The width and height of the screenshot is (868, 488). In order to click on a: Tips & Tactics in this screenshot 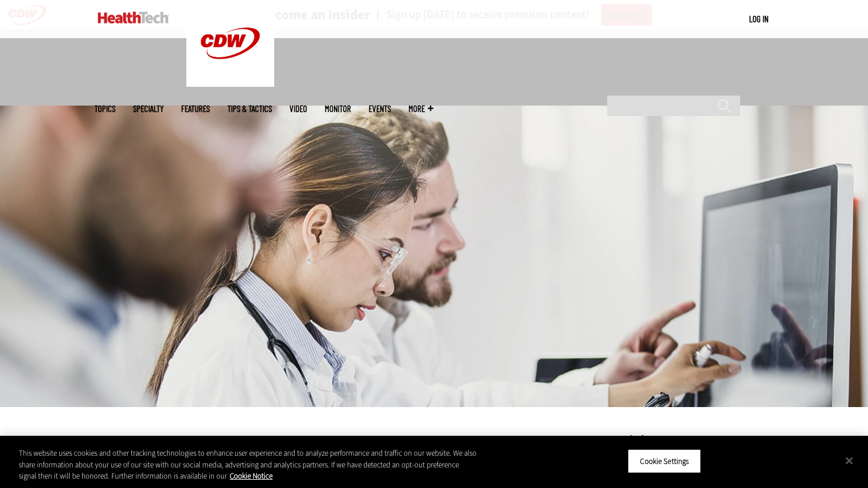, I will do `click(249, 108)`.